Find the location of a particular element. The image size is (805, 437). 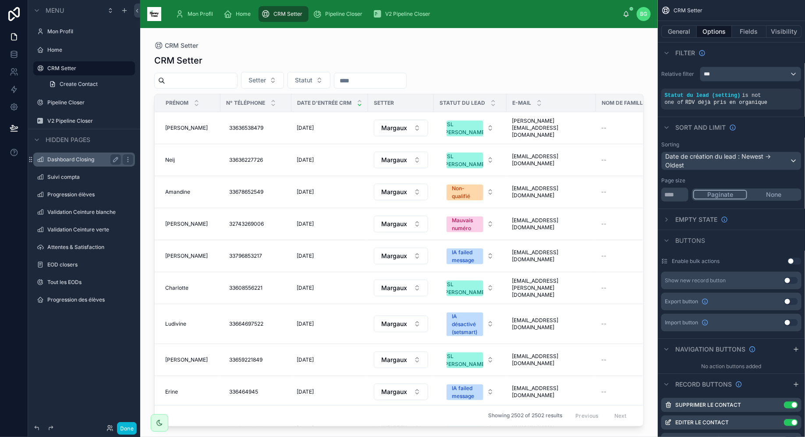

label: Progression des élèves is located at coordinates (90, 300).